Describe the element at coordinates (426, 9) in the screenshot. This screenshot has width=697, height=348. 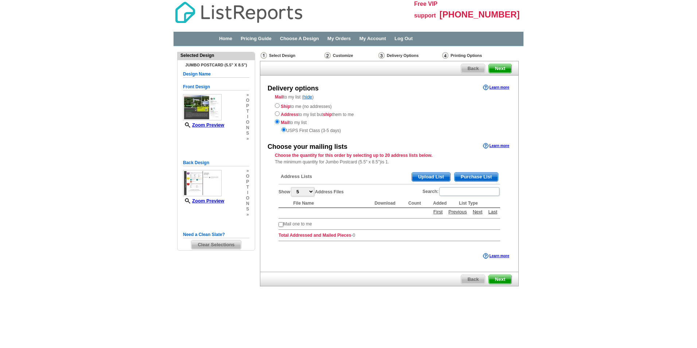
I see `span: Free VIP support` at that location.